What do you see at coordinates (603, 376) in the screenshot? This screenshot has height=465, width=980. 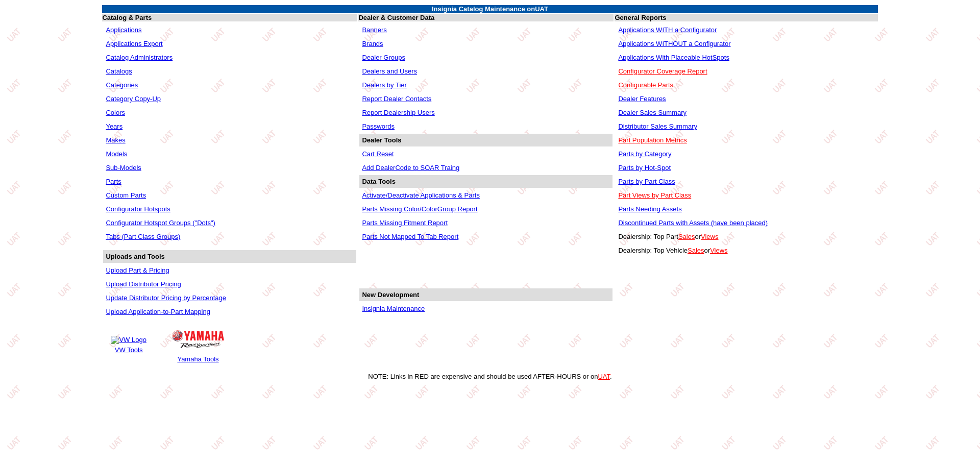 I see `a: UAT` at bounding box center [603, 376].